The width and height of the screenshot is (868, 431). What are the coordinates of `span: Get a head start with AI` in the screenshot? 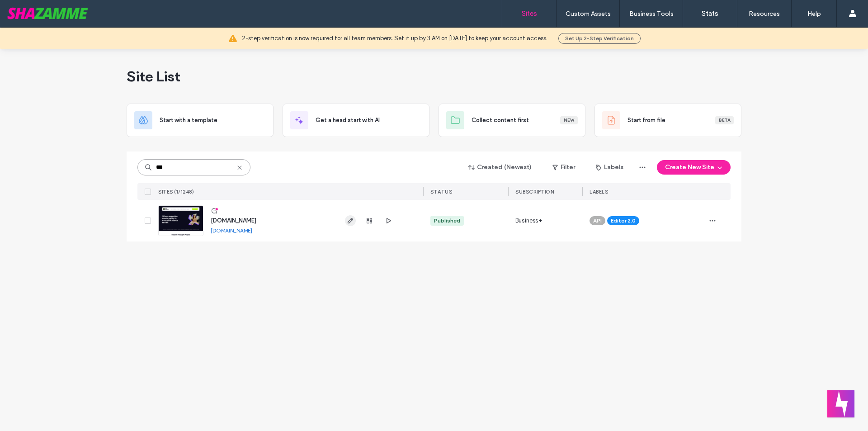 It's located at (348, 120).